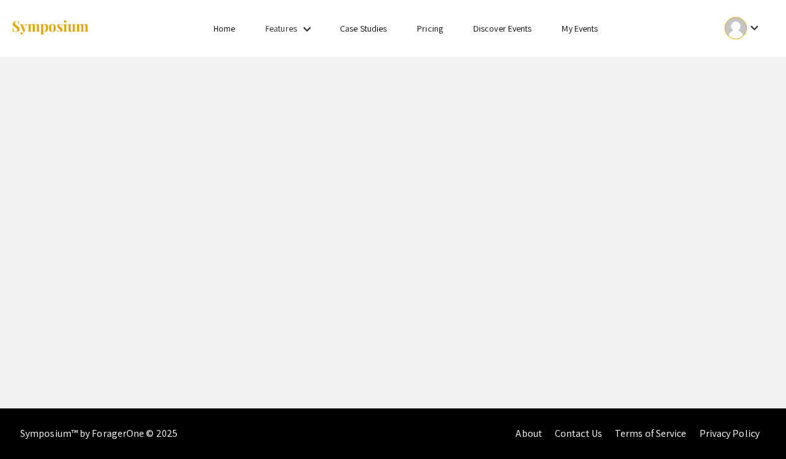 This screenshot has width=786, height=459. What do you see at coordinates (754, 28) in the screenshot?
I see `mat-icon: Expand account dropdown` at bounding box center [754, 28].